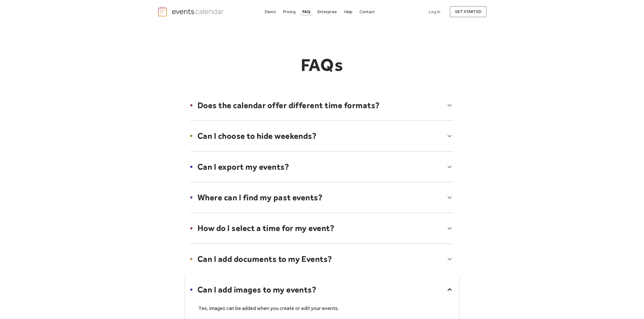 The image size is (644, 319). I want to click on div: Help, so click(348, 12).